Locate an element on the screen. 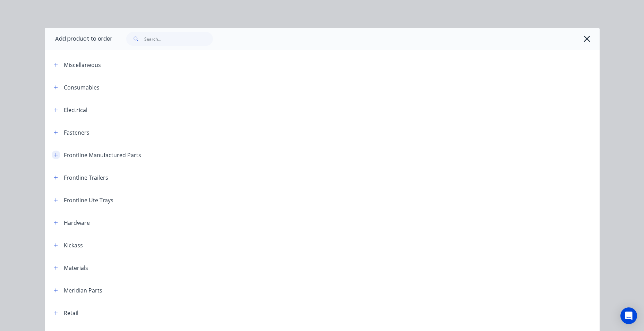 The width and height of the screenshot is (644, 331). div: Frontline Ute Trays is located at coordinates (89, 200).